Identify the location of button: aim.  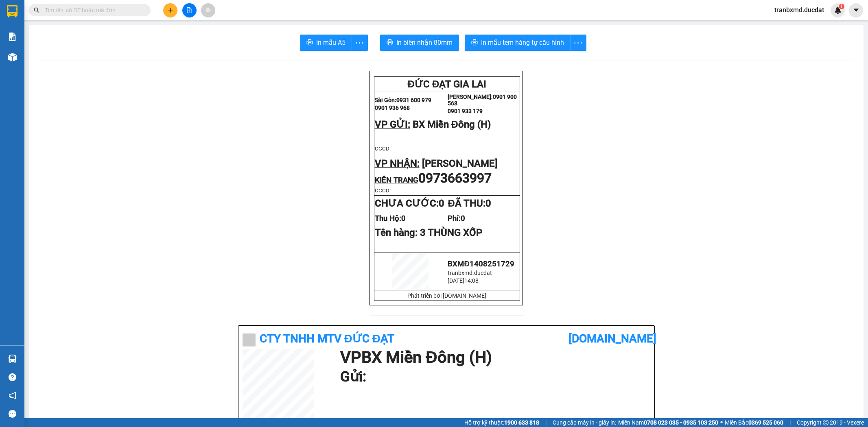
(208, 10).